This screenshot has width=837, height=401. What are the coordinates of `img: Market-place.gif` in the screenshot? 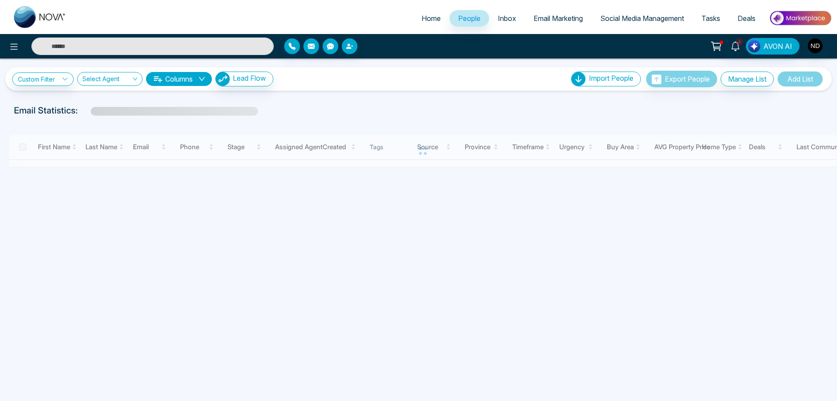 It's located at (800, 18).